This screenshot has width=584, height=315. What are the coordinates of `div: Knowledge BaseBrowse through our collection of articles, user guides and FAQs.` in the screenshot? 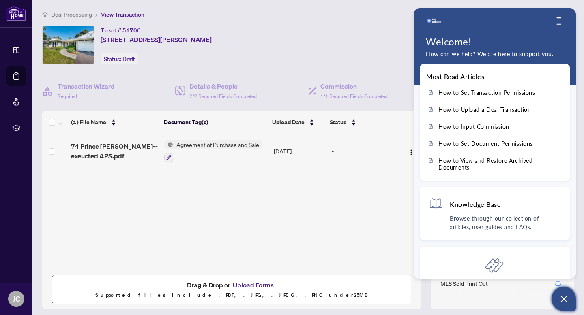 It's located at (495, 214).